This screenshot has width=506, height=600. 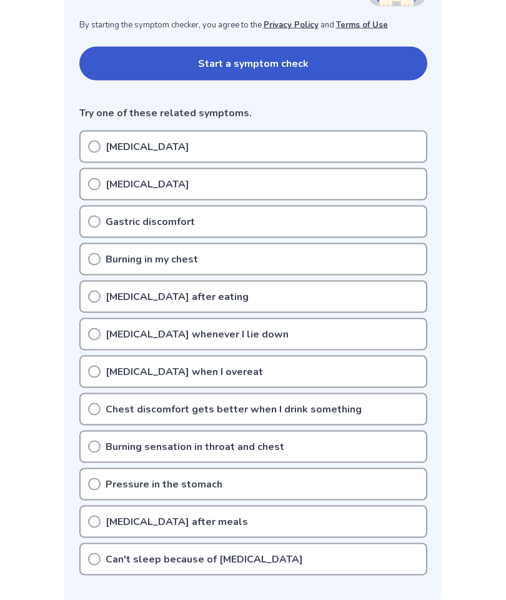 What do you see at coordinates (234, 409) in the screenshot?
I see `p: Chest discomfort gets better when I drink something` at bounding box center [234, 409].